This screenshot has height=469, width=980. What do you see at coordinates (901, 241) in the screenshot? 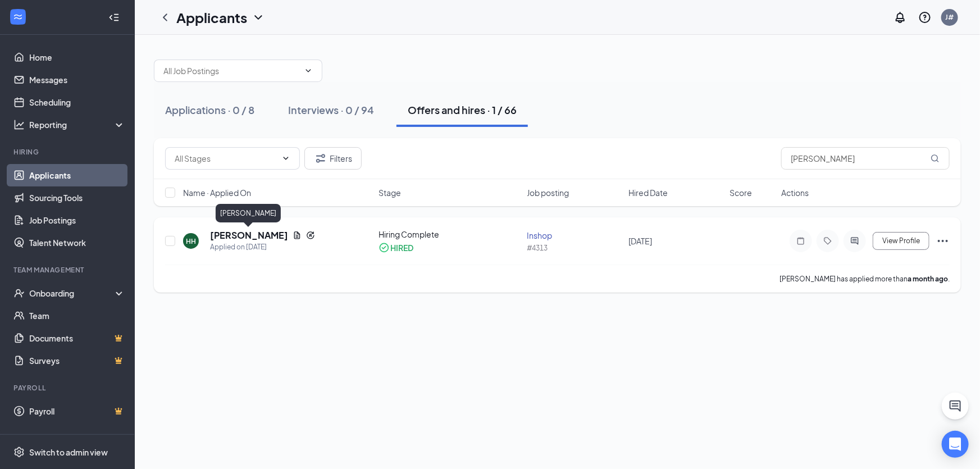
I see `span: View Profile` at bounding box center [901, 241].